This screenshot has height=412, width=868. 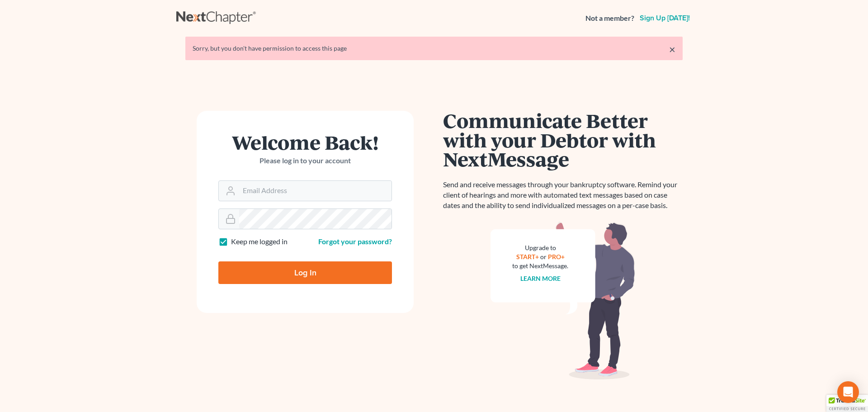 What do you see at coordinates (556, 256) in the screenshot?
I see `a: PRO+` at bounding box center [556, 256].